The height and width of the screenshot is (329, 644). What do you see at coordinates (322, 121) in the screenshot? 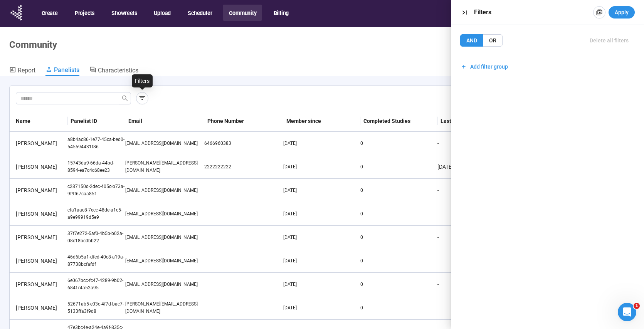
I see `th: Member since` at bounding box center [322, 121].